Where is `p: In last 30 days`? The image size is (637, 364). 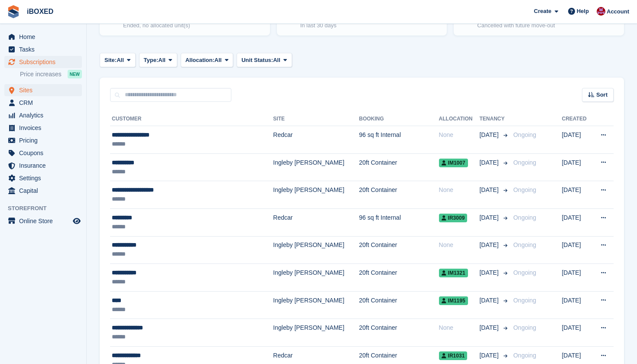 p: In last 30 days is located at coordinates (329, 26).